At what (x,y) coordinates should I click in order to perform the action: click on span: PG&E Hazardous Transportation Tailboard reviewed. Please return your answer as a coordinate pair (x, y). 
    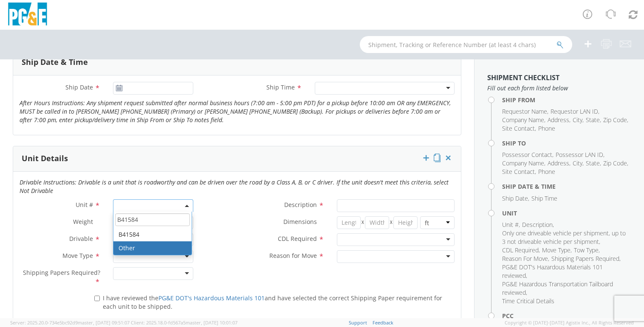
    Looking at the image, I should click on (557, 288).